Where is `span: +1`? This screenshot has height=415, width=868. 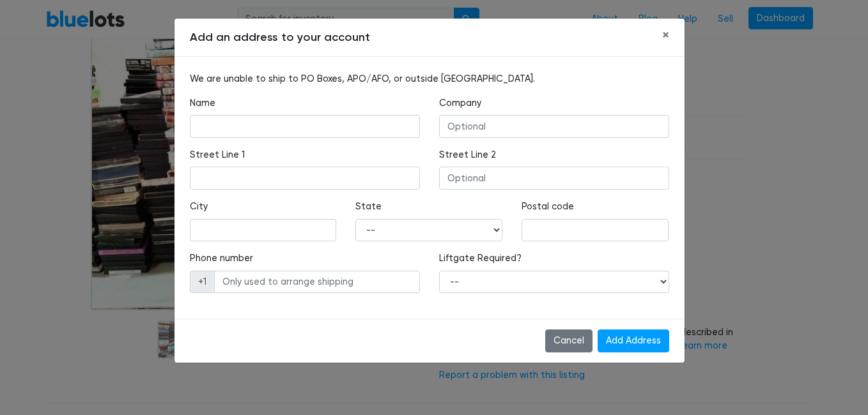
span: +1 is located at coordinates (202, 282).